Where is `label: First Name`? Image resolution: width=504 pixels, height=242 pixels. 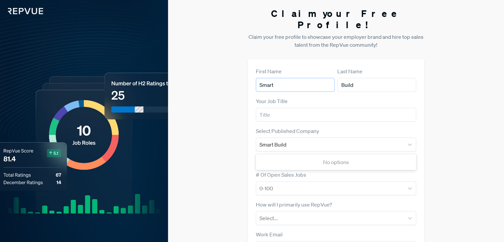 label: First Name is located at coordinates (269, 71).